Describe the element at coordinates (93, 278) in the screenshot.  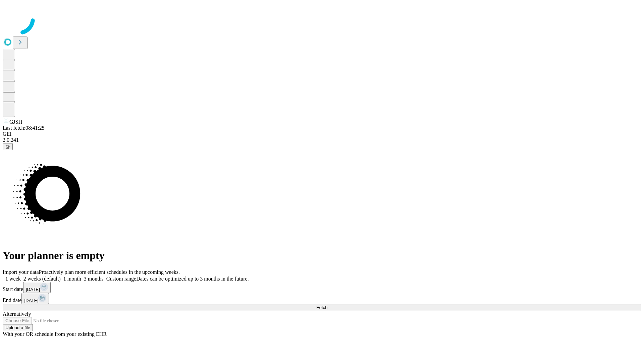
I see `span: 3 months` at that location.